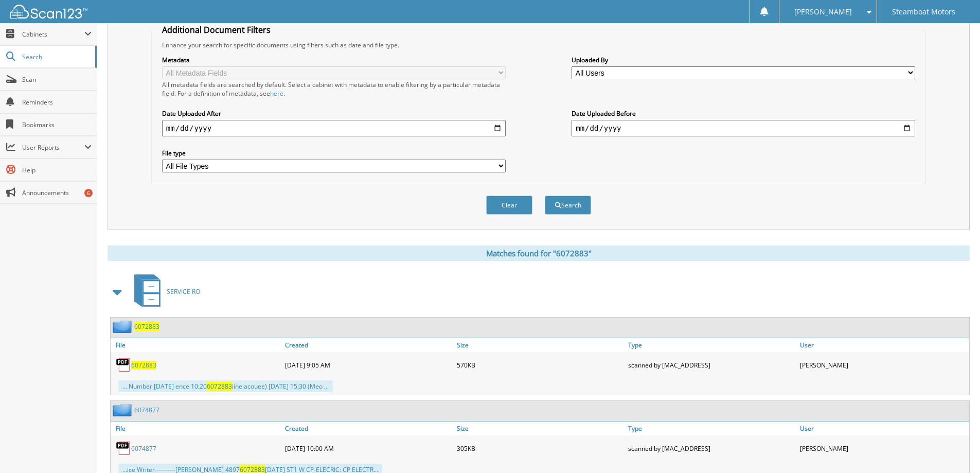 Image resolution: width=980 pixels, height=473 pixels. What do you see at coordinates (56, 102) in the screenshot?
I see `span: Reminders` at bounding box center [56, 102].